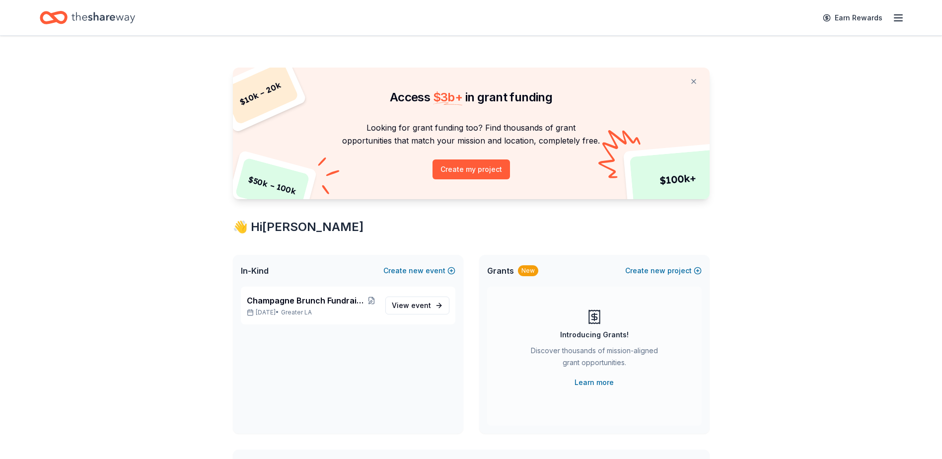 This screenshot has width=942, height=459. I want to click on button: Create my project, so click(471, 169).